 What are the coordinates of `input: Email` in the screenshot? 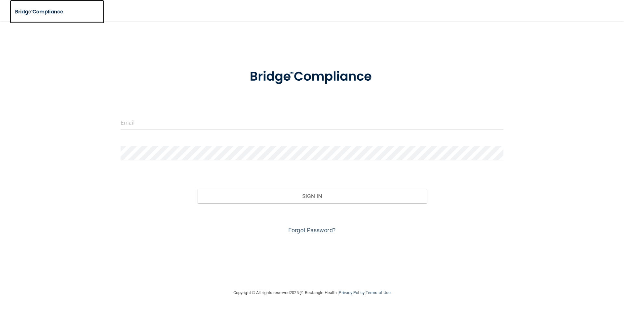 It's located at (312, 122).